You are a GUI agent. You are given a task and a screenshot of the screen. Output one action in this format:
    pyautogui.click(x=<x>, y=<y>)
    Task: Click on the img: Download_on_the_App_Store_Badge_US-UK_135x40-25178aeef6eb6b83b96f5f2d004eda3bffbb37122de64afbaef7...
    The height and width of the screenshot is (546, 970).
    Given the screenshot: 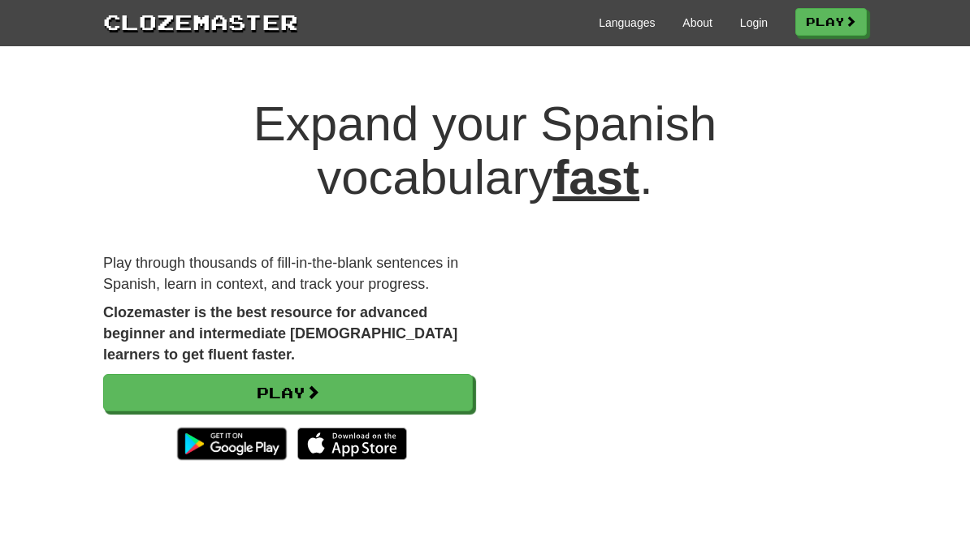 What is the action you would take?
    pyautogui.click(x=352, y=444)
    